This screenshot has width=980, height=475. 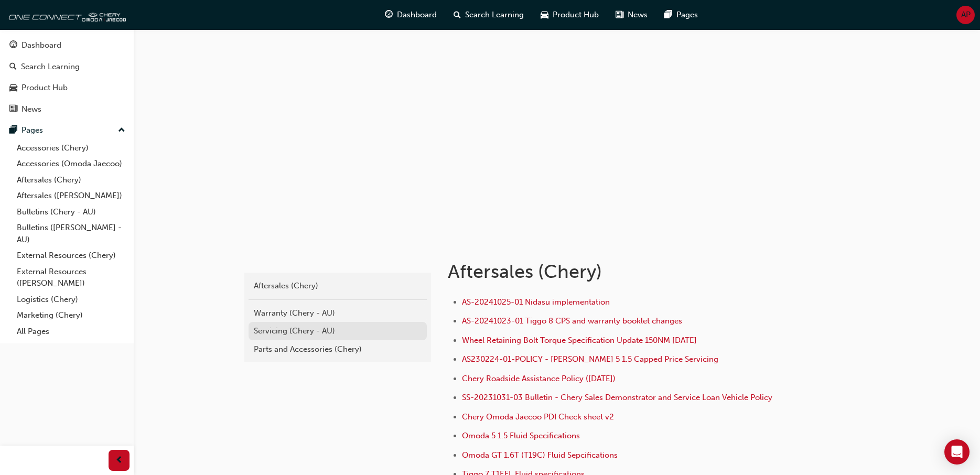 I want to click on span: Search Learning, so click(x=495, y=15).